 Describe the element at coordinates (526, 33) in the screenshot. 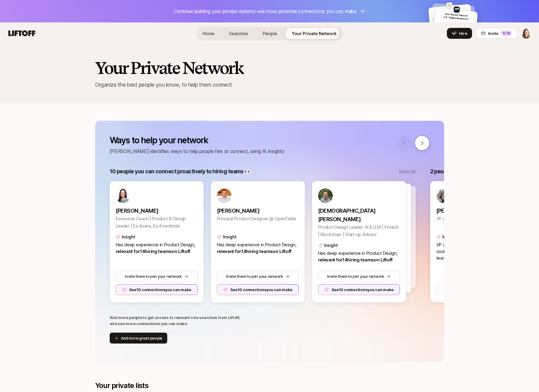

I see `button: Sheila Thompson` at that location.